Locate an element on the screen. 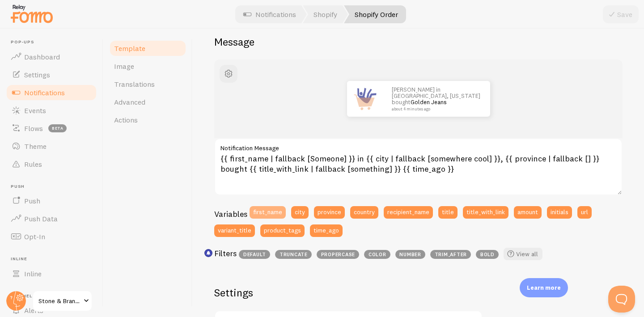 This screenshot has width=644, height=317. a: Push is located at coordinates (51, 201).